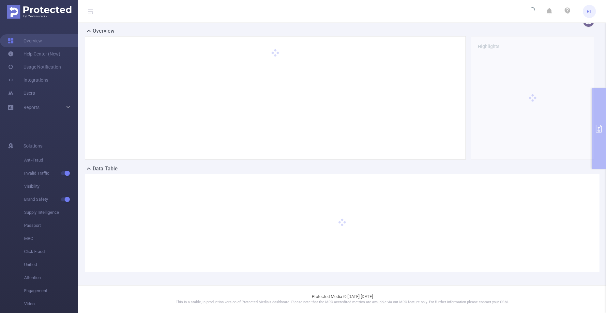 The height and width of the screenshot is (313, 606). I want to click on h2: Overview, so click(103, 31).